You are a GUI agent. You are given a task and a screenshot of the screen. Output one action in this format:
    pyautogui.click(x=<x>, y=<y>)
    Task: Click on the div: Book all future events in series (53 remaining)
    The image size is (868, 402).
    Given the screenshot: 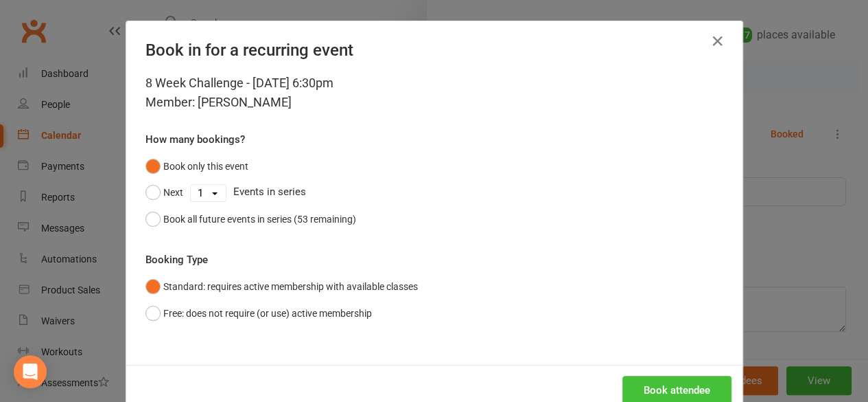 What is the action you would take?
    pyautogui.click(x=260, y=219)
    